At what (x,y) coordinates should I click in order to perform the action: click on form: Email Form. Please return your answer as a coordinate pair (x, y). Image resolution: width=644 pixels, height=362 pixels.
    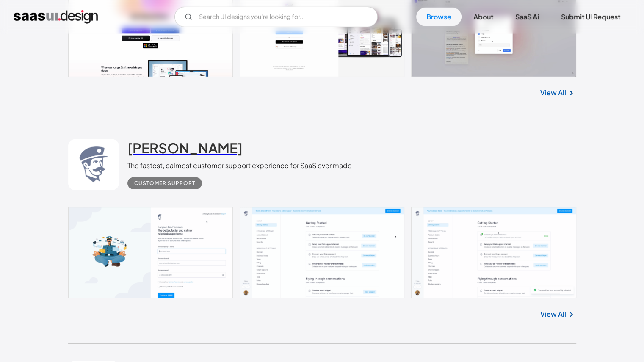
    Looking at the image, I should click on (276, 17).